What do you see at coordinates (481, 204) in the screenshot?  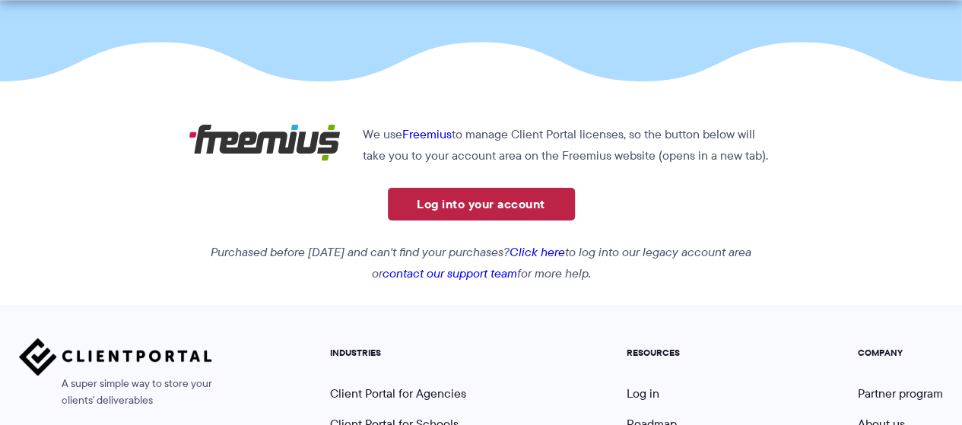 I see `a: Log into your account` at bounding box center [481, 204].